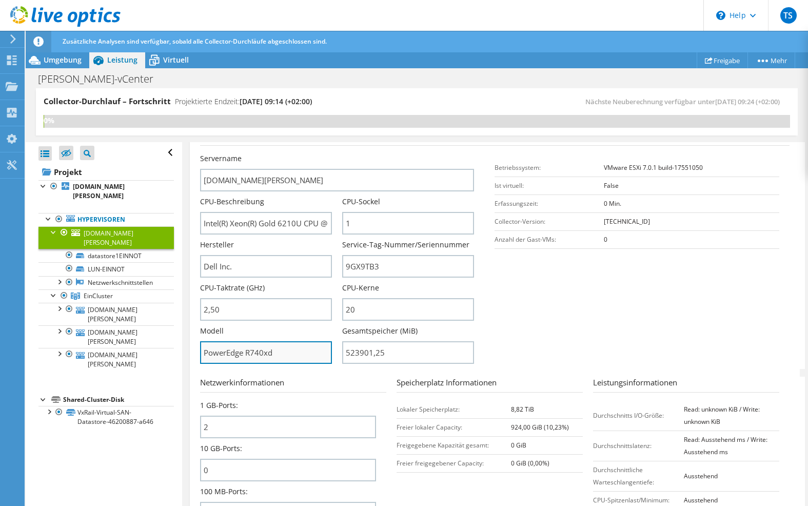 This screenshot has height=506, width=808. I want to click on b: Read: Ausstehend ms / Write: Ausstehend ms, so click(725, 445).